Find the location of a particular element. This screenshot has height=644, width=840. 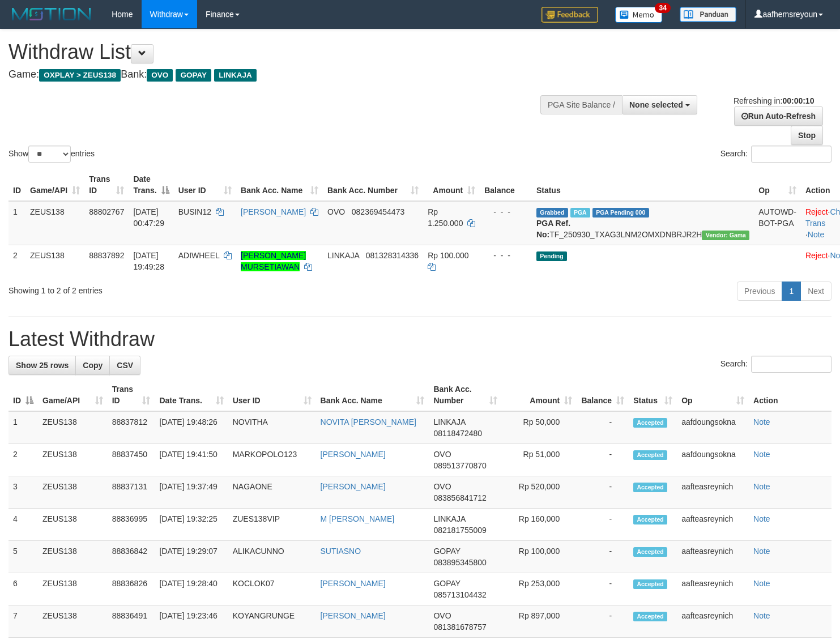

input: Search: is located at coordinates (791, 364).